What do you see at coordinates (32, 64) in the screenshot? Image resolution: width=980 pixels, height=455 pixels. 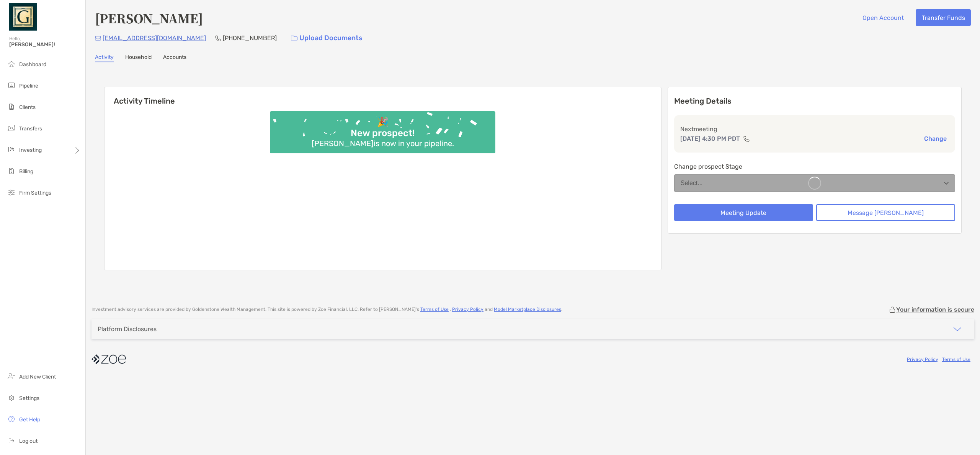 I see `span: Dashboard` at bounding box center [32, 64].